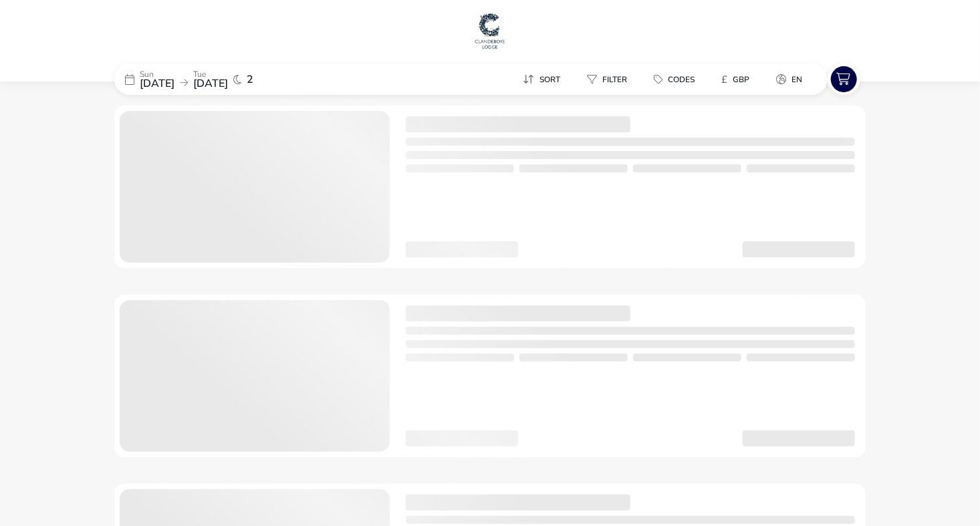  What do you see at coordinates (738, 78) in the screenshot?
I see `naf-pibe-menu-bar-item: £GBP` at bounding box center [738, 78].